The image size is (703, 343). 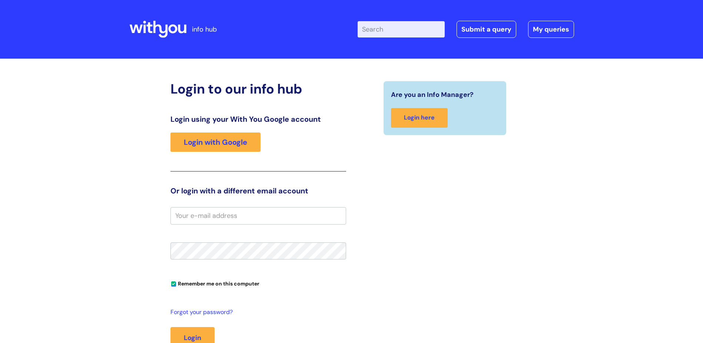 I want to click on h2: Login to our info hub, so click(x=258, y=89).